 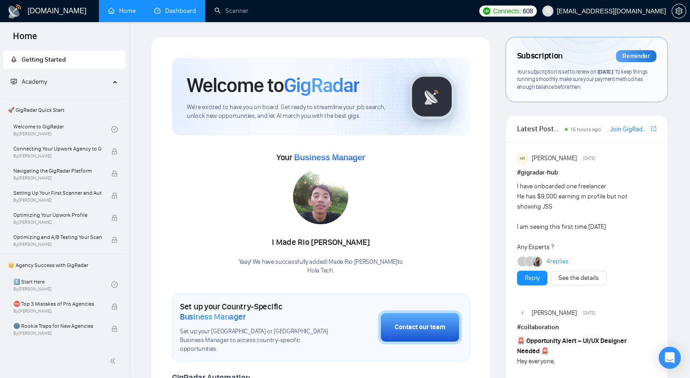 What do you see at coordinates (540, 56) in the screenshot?
I see `span: Subscription` at bounding box center [540, 56].